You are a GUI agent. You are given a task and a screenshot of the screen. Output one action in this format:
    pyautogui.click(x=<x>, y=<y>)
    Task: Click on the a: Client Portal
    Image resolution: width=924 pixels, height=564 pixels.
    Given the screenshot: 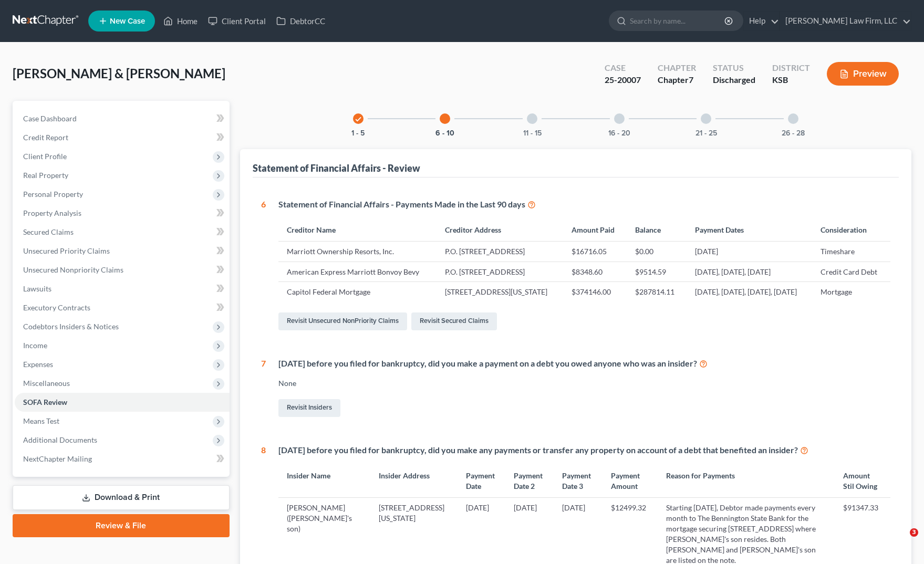 What is the action you would take?
    pyautogui.click(x=237, y=21)
    